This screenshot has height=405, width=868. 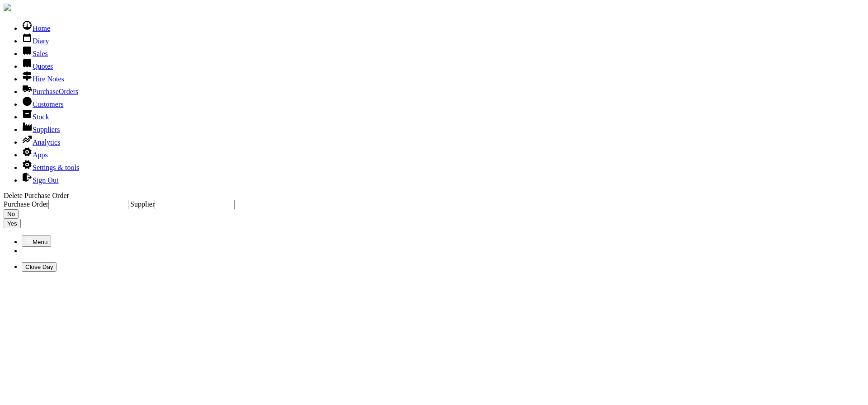 I want to click on a: Stock, so click(x=35, y=116).